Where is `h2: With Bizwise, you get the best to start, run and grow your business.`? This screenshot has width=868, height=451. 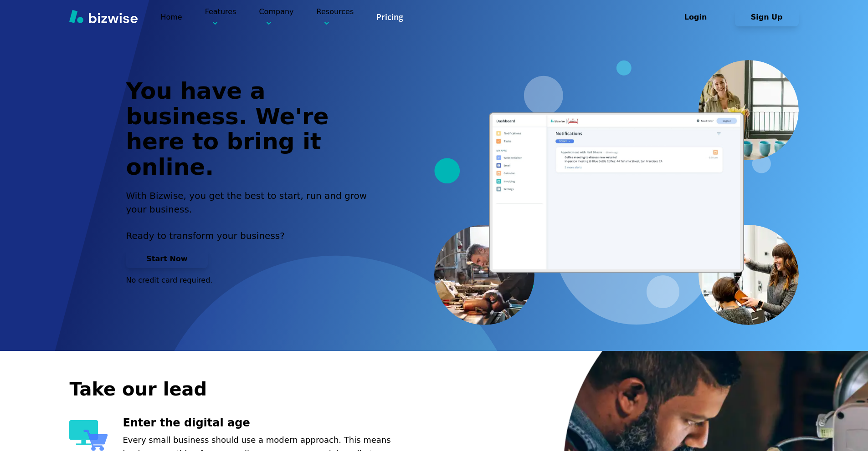 h2: With Bizwise, you get the best to start, run and grow your business. is located at coordinates (251, 203).